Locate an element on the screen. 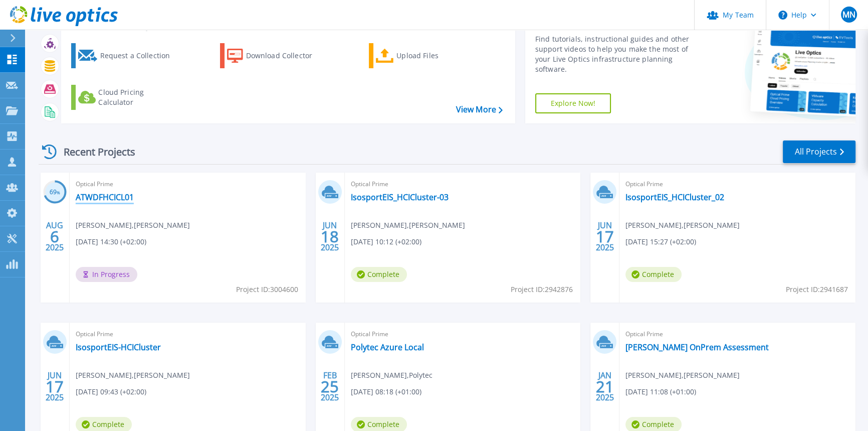 Image resolution: width=868 pixels, height=431 pixels. div: Cloud Pricing Calculator is located at coordinates (138, 97).